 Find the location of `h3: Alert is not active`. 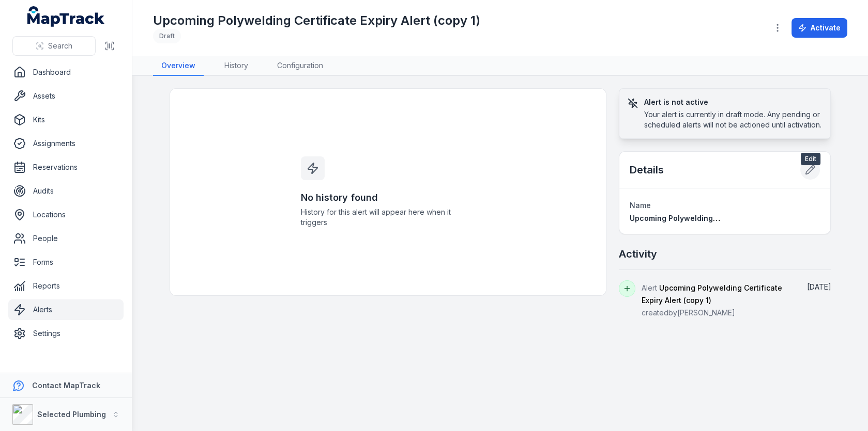

h3: Alert is not active is located at coordinates (733, 103).